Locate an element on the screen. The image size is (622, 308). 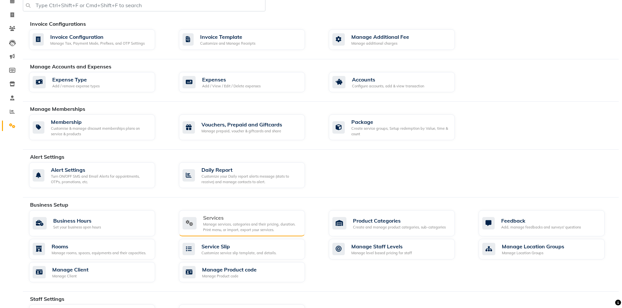
div: Add / View / Edit / Delete expenses is located at coordinates (231, 86).